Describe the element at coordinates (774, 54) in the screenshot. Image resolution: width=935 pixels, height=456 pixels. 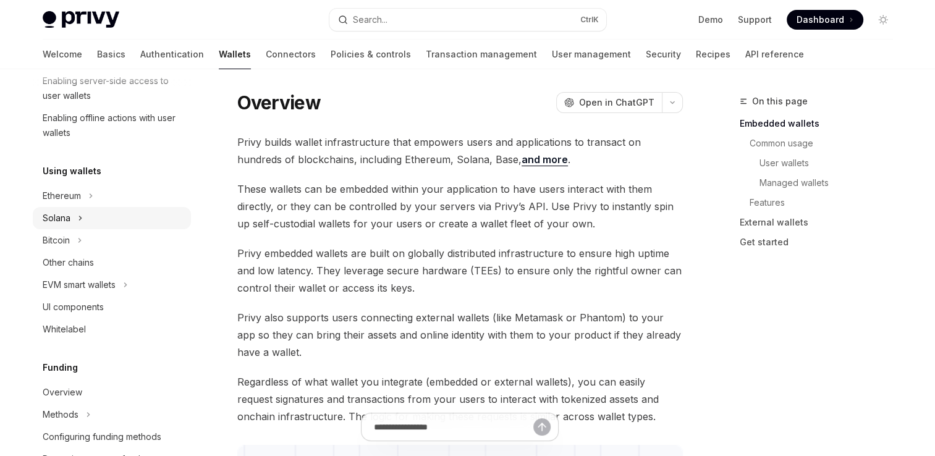
I see `a: API reference` at that location.